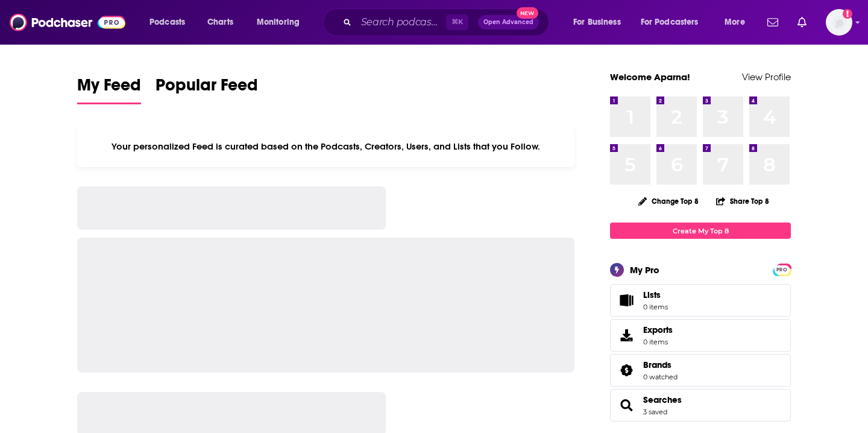 The height and width of the screenshot is (433, 868). What do you see at coordinates (67, 22) in the screenshot?
I see `img: Podchaser - Follow, Share and Rate Podcasts` at bounding box center [67, 22].